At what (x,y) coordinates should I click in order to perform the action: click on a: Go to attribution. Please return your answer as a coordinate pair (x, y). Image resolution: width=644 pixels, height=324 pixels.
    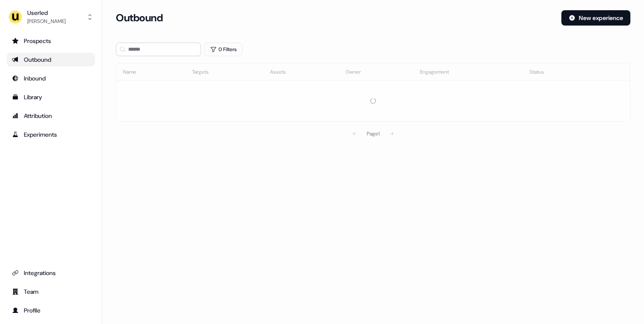
    Looking at the image, I should click on (50, 116).